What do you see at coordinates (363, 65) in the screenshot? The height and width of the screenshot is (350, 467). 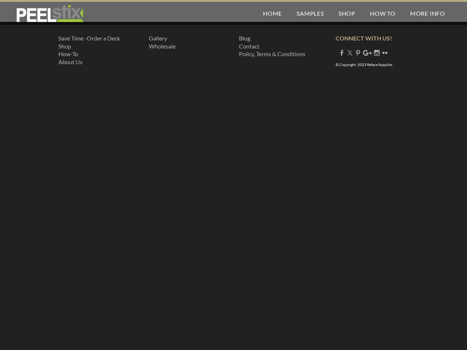 I see `font: © Copyright 2023 Reface Supplies` at bounding box center [363, 65].